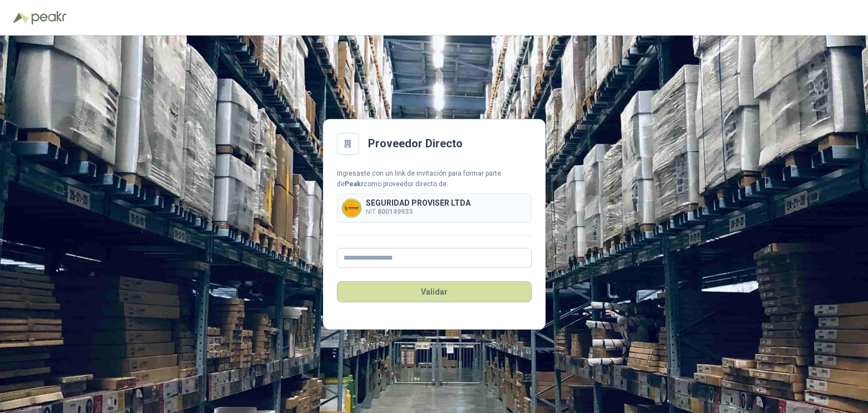 The image size is (868, 413). Describe the element at coordinates (415, 144) in the screenshot. I see `h2: Proveedor Directo` at that location.